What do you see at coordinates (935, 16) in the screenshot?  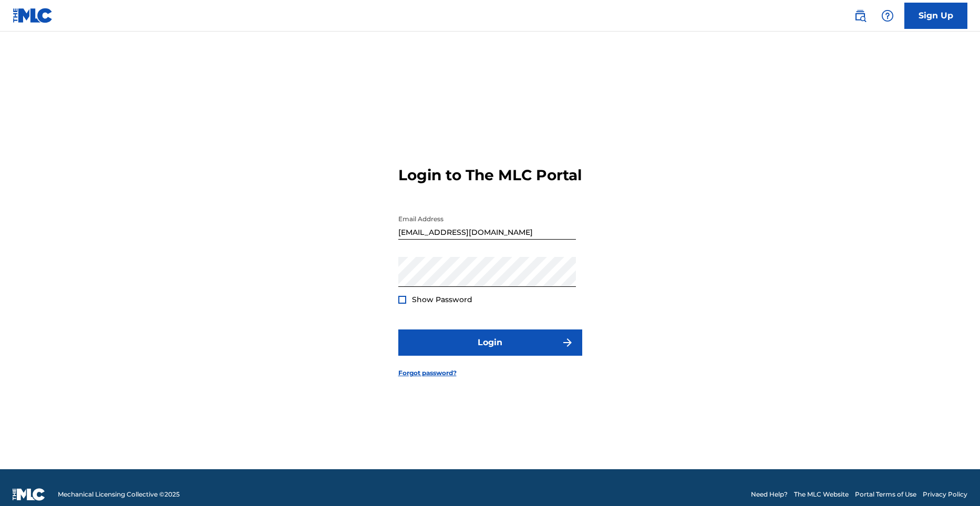 I see `a: Sign Up` at bounding box center [935, 16].